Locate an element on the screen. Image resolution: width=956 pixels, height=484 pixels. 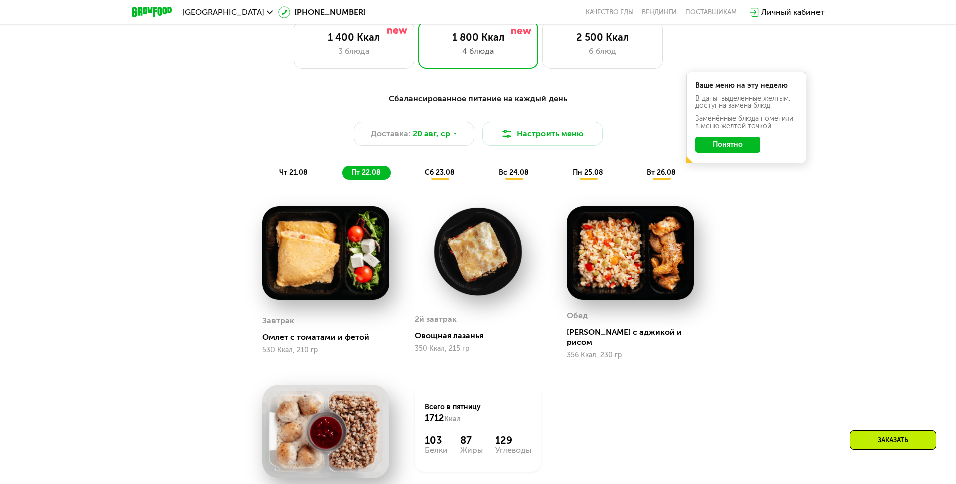
div: Углеводы is located at coordinates (514, 450).